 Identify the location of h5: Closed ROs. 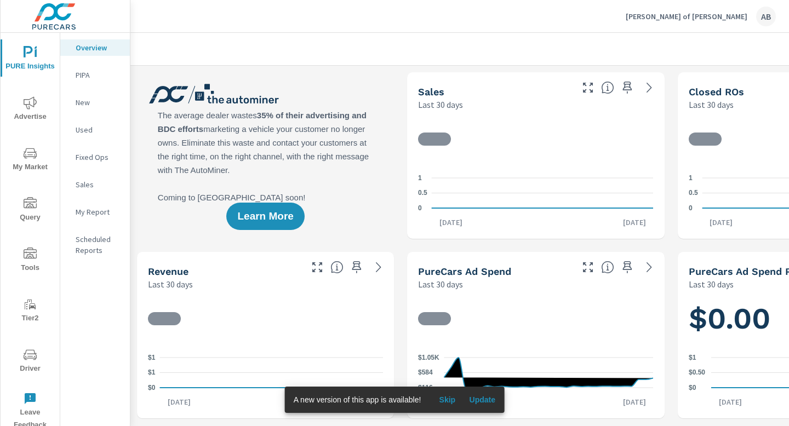
(716, 92).